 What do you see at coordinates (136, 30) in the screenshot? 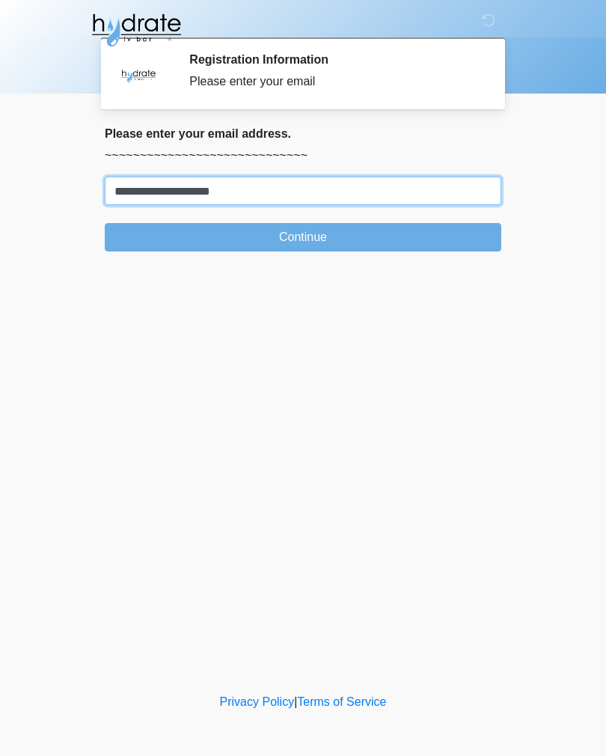
I see `img: Hydrate IV Bar - Fort Collins Logo` at bounding box center [136, 30].